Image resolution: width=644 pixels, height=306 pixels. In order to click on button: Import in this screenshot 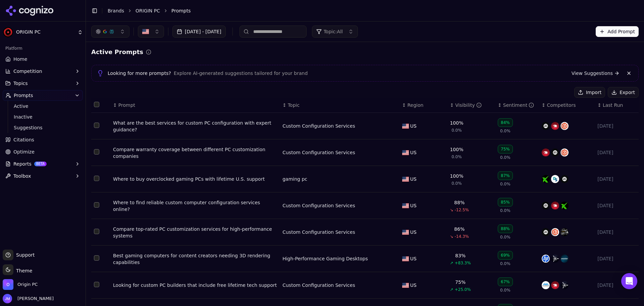, I will do `click(589, 92)`.